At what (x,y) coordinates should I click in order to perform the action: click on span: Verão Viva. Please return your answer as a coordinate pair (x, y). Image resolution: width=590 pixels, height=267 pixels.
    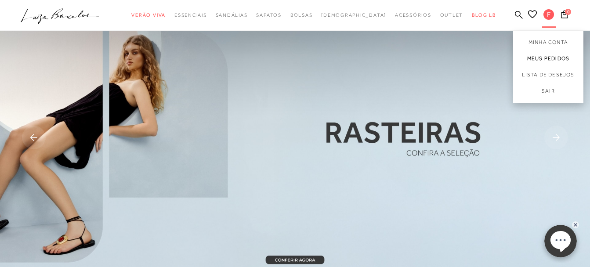
    Looking at the image, I should click on (149, 15).